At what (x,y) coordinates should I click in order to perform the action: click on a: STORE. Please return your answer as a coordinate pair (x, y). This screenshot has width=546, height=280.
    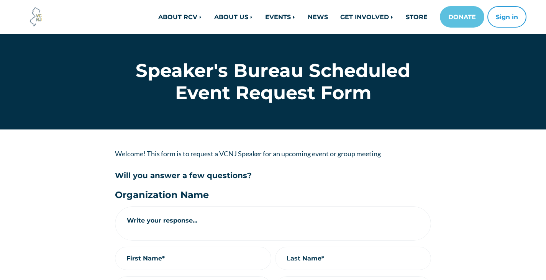
    Looking at the image, I should click on (416, 17).